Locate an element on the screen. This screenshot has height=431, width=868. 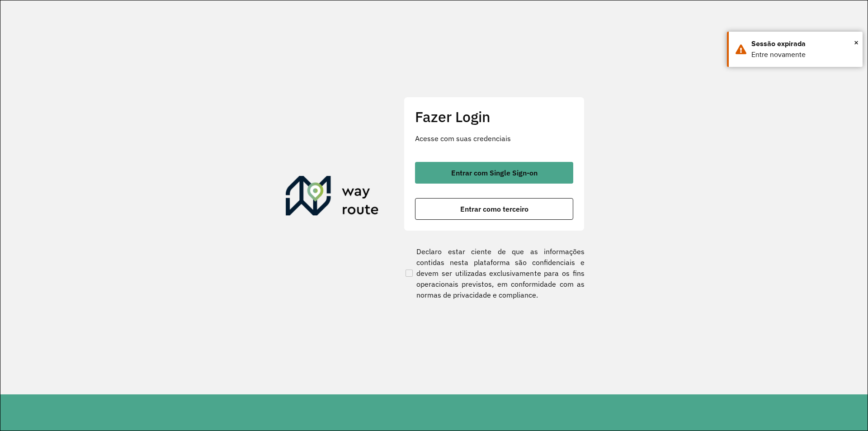
div: Entre novamente is located at coordinates (804, 54).